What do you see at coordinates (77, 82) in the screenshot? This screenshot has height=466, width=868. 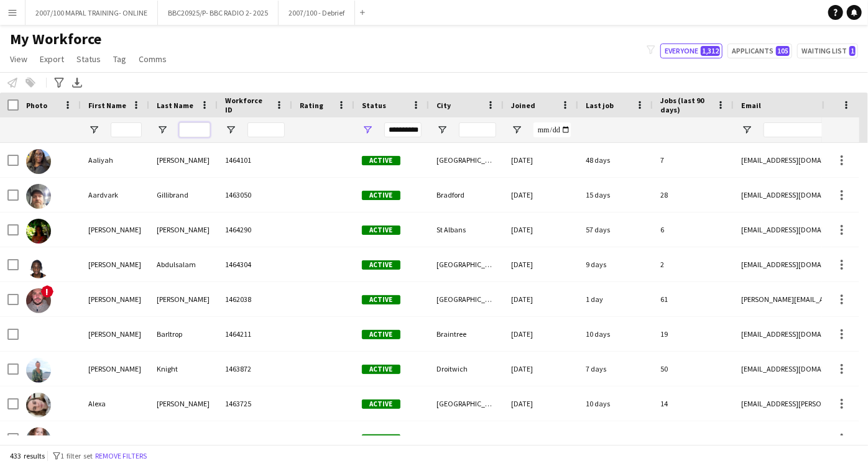 I see `app-action-btn: Export XLSX` at bounding box center [77, 82].